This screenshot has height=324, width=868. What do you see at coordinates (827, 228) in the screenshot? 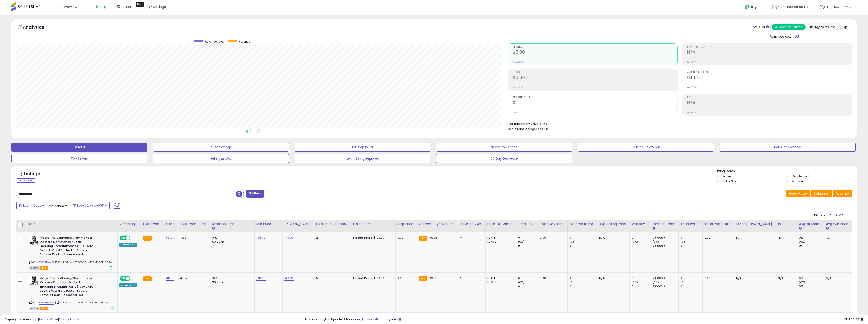
I see `small: Avg Win Price.` at bounding box center [827, 228].